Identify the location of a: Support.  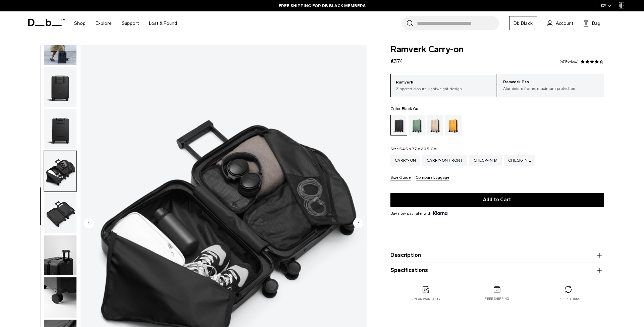
(130, 23).